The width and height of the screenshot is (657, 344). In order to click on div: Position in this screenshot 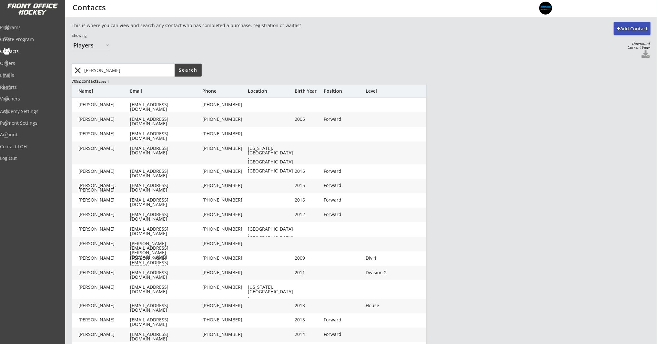, I will do `click(343, 91)`.